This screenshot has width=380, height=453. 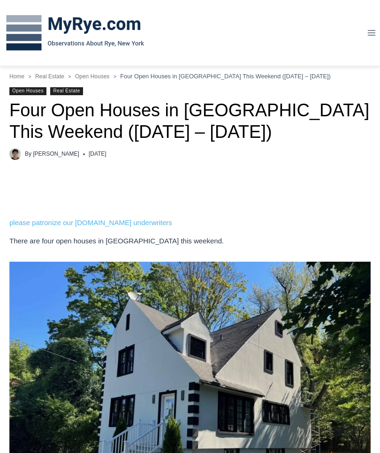 I want to click on span: Open Houses, so click(x=92, y=77).